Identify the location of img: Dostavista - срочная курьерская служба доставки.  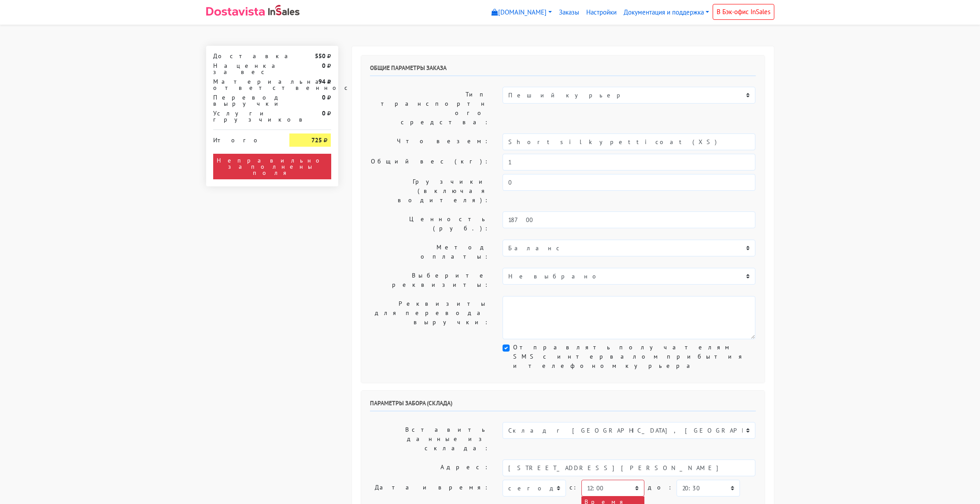
(235, 11).